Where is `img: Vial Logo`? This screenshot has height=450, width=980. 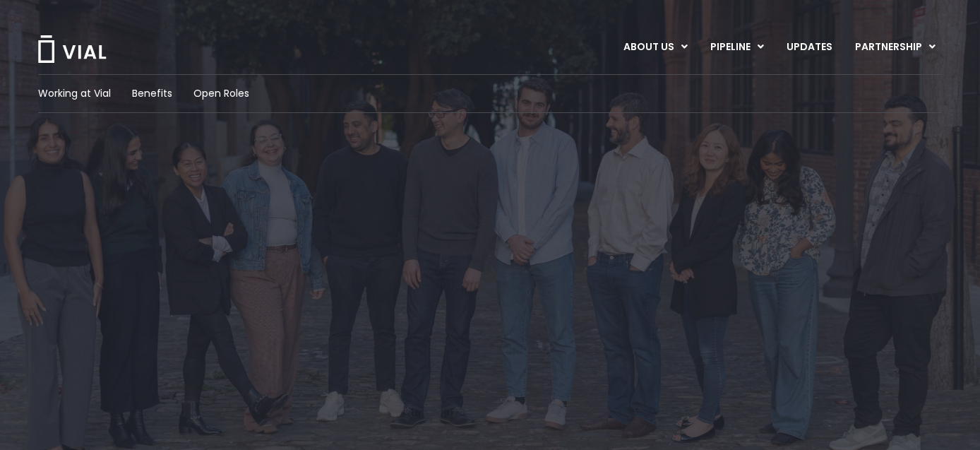
img: Vial Logo is located at coordinates (72, 49).